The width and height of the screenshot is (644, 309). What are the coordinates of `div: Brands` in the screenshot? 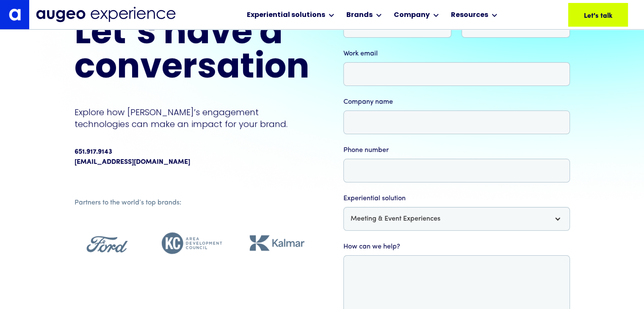 It's located at (359, 15).